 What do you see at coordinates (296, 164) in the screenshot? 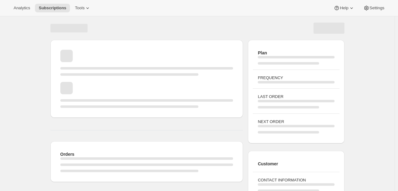
I see `h2: Customer` at bounding box center [296, 164].